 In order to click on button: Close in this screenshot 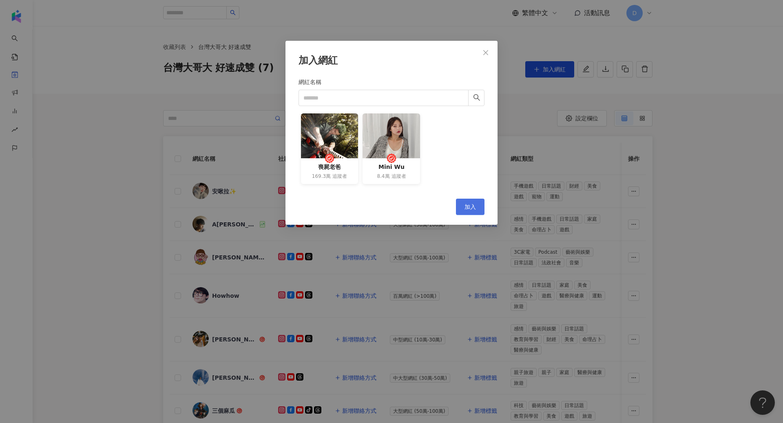, I will do `click(486, 53)`.